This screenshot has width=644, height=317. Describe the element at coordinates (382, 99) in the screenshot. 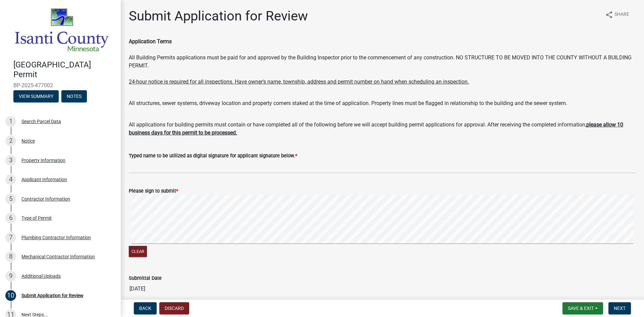

I see `div: All structures, sewer systems, driveway location and property corners staked at the time of appli...` at that location.